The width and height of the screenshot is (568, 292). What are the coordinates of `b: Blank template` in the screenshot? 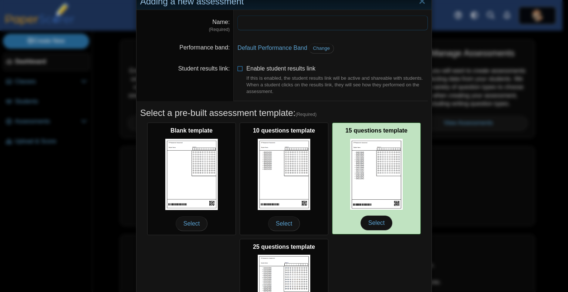 It's located at (191, 130).